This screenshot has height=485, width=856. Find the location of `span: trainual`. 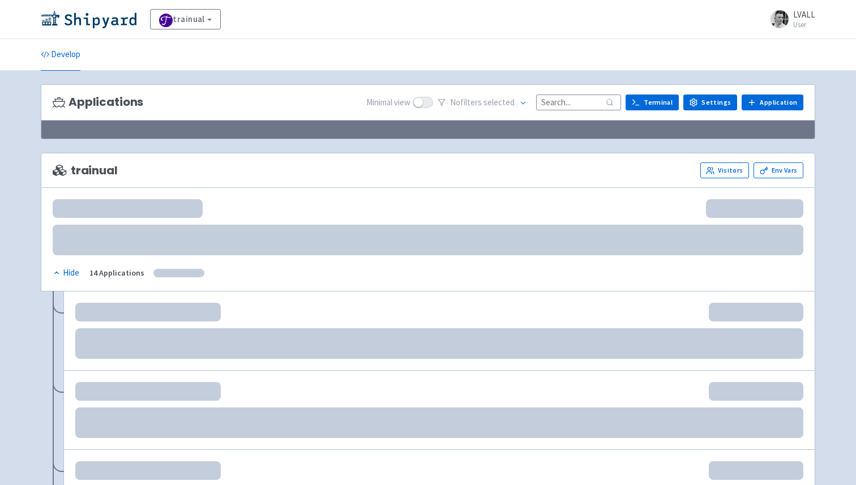

span: trainual is located at coordinates (85, 170).